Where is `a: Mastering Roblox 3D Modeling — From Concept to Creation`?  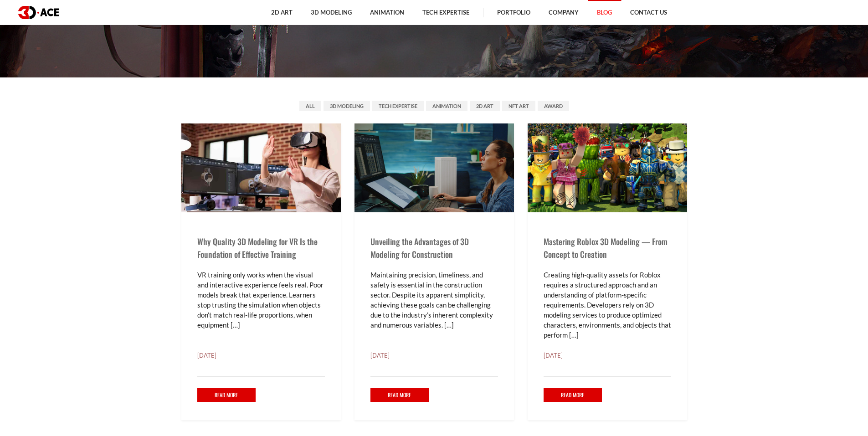 a: Mastering Roblox 3D Modeling — From Concept to Creation is located at coordinates (605, 248).